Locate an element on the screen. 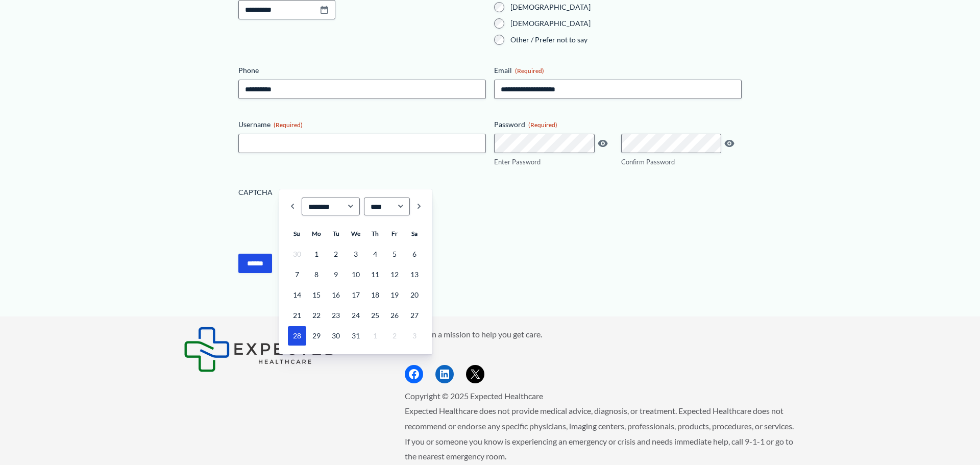 The image size is (980, 465). a: 21 is located at coordinates (297, 315).